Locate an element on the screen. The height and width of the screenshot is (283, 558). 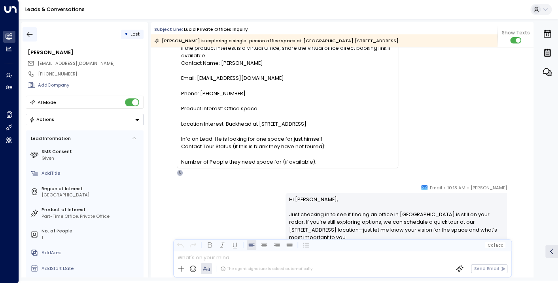
button: Undo is located at coordinates (180, 245).